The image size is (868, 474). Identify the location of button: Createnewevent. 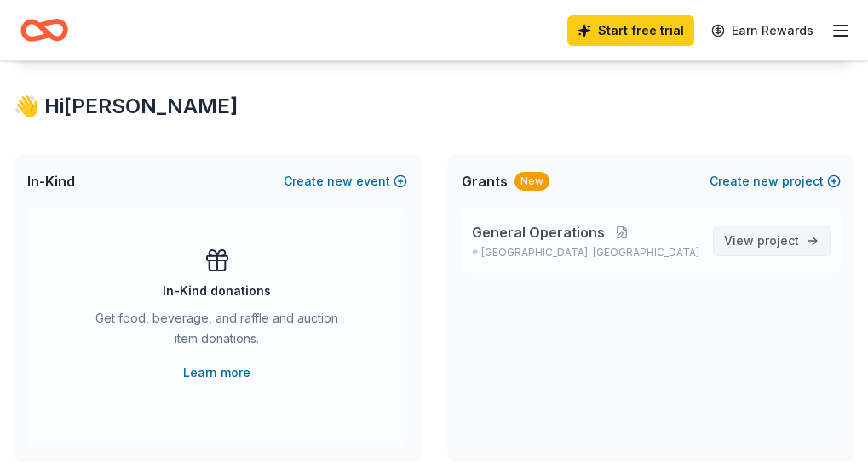
(345, 181).